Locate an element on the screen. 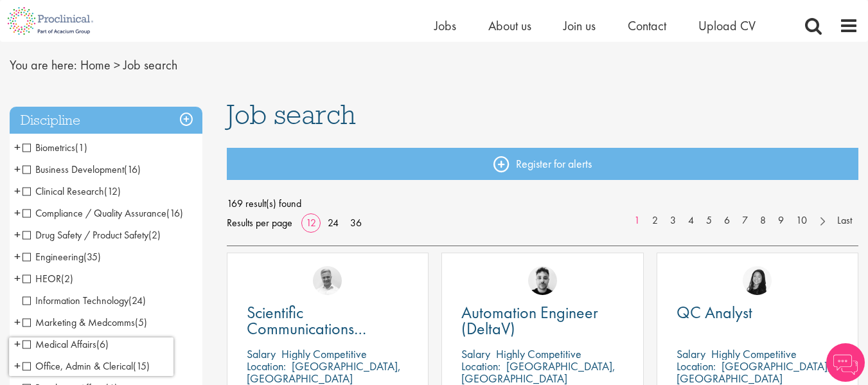  a: 10 is located at coordinates (801, 221).